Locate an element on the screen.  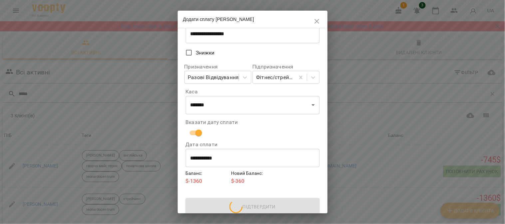
label: Каса is located at coordinates (252, 92).